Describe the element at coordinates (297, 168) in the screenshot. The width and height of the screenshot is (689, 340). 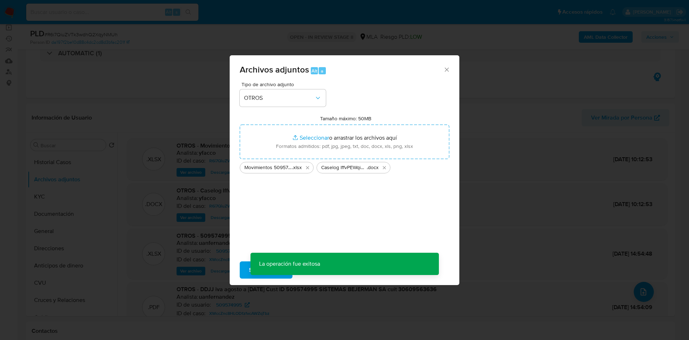
I see `span: .xlsx` at that location.